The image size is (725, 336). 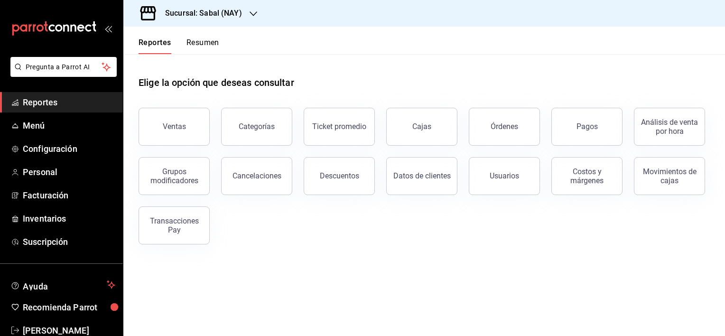 I want to click on div: Movimientos de cajas, so click(x=670, y=176).